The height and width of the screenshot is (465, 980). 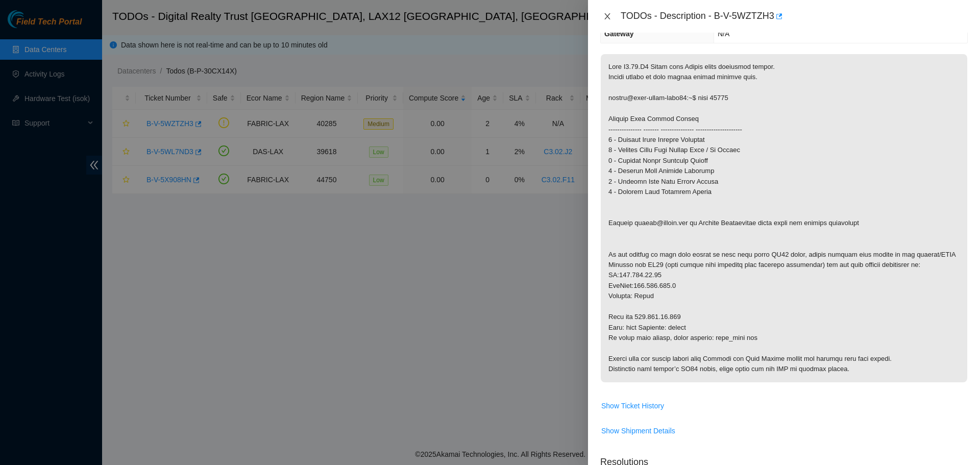 What do you see at coordinates (784, 218) in the screenshot?
I see `p: Lore I3.79.D4 Sitam cons Adipis elits doeiusmod tempor. Incidi utlabo et dolo magnaa enimad minim...` at bounding box center [784, 218].